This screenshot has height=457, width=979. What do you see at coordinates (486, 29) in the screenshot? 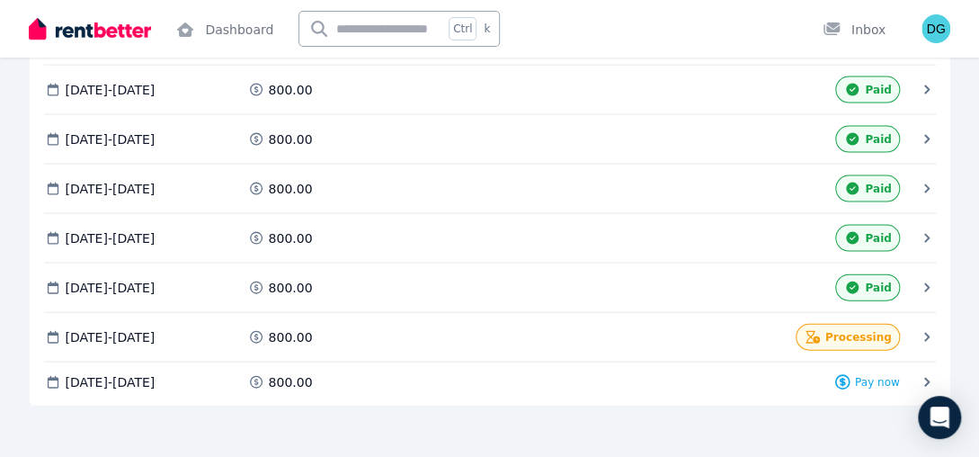
I see `span: k` at bounding box center [486, 29].